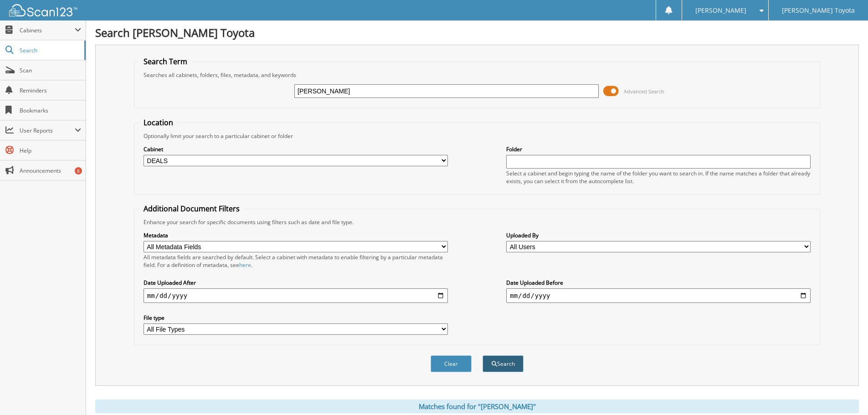  Describe the element at coordinates (245, 265) in the screenshot. I see `a: here` at that location.